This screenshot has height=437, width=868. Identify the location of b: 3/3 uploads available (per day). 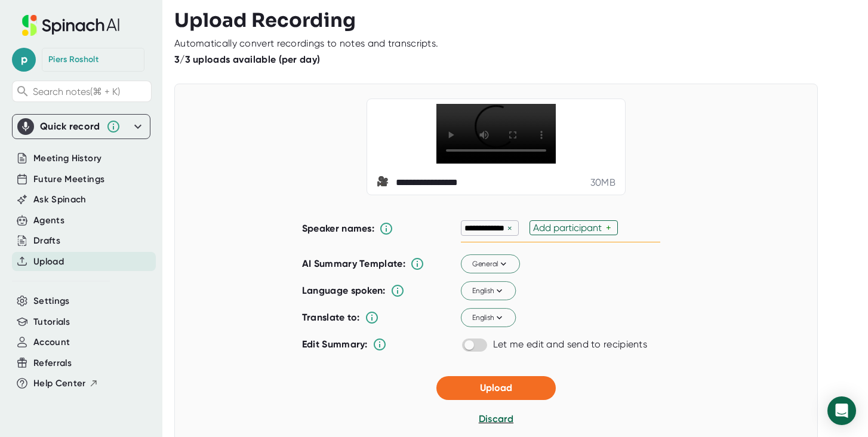
(247, 59).